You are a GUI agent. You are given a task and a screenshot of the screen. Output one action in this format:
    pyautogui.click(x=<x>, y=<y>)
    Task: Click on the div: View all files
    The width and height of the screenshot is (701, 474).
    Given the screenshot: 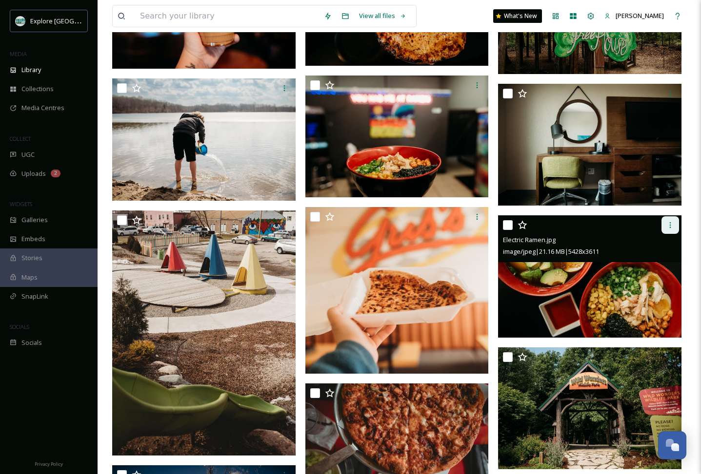 What is the action you would take?
    pyautogui.click(x=382, y=16)
    